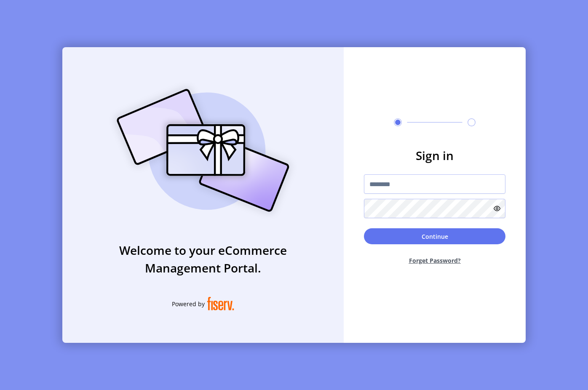  Describe the element at coordinates (435, 236) in the screenshot. I see `button: Continue` at that location.